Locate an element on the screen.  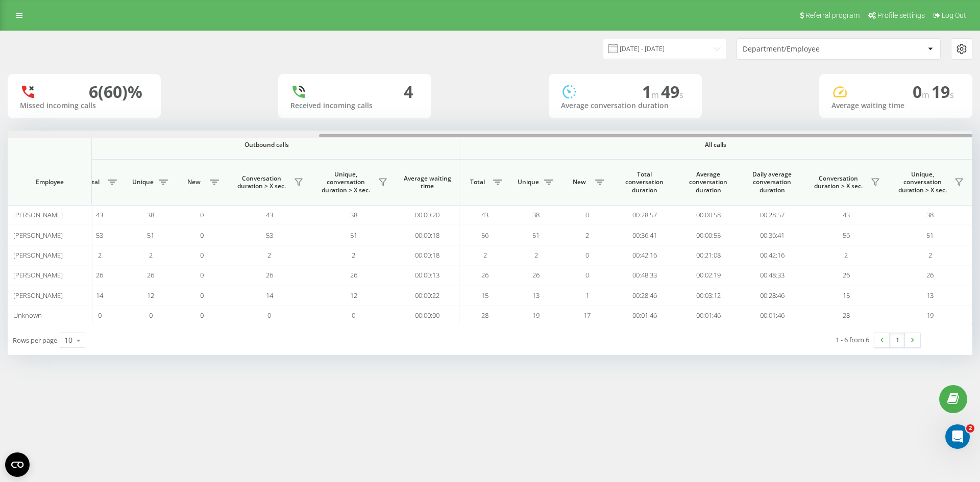
span: Average waiting time is located at coordinates (427, 182).